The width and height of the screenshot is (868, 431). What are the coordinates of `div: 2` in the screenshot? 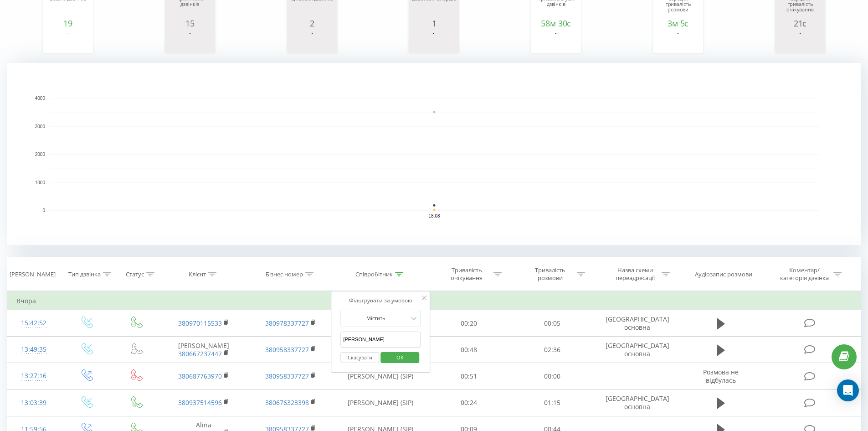 It's located at (312, 23).